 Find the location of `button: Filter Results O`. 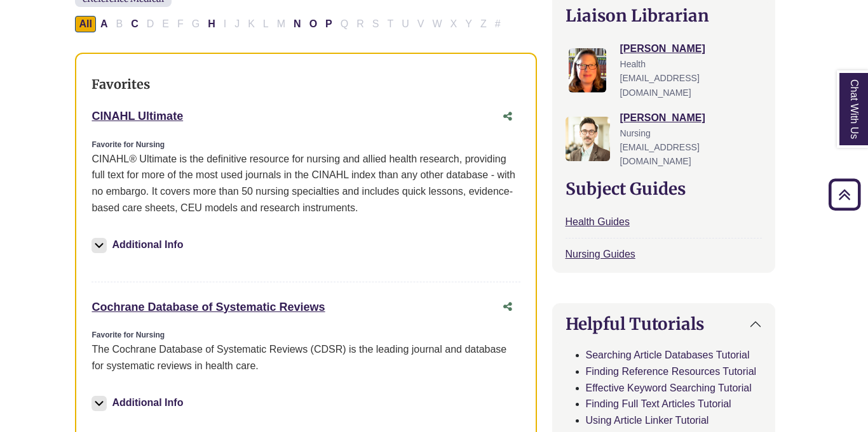

button: Filter Results O is located at coordinates (313, 25).